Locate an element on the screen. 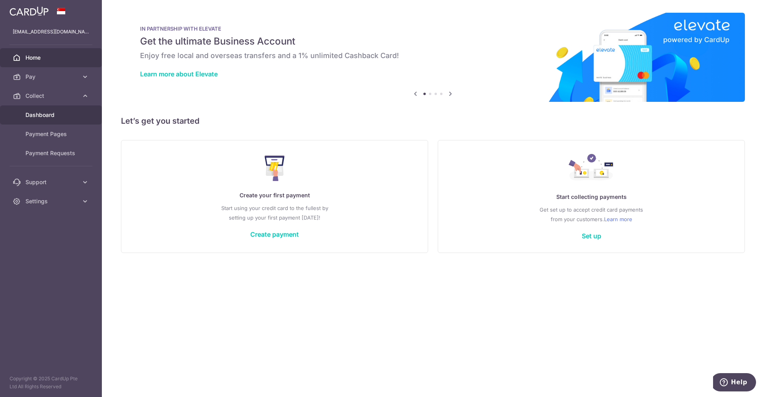 This screenshot has height=397, width=764. span: Pay is located at coordinates (52, 77).